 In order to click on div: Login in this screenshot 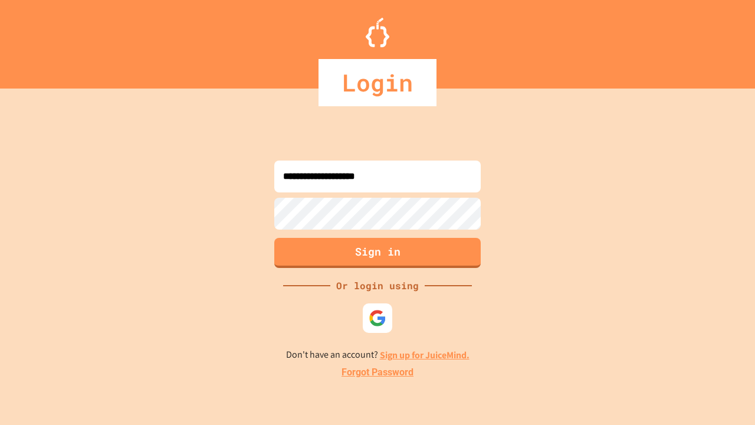, I will do `click(377, 83)`.